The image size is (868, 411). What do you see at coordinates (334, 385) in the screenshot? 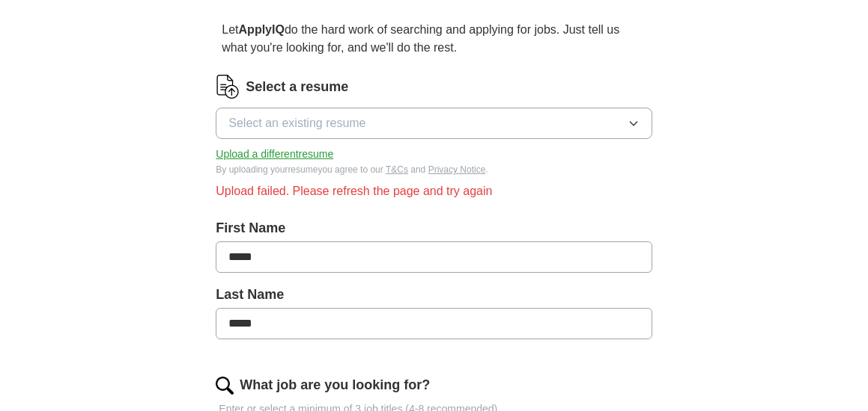
I see `label: What job are you looking for?` at bounding box center [334, 385].